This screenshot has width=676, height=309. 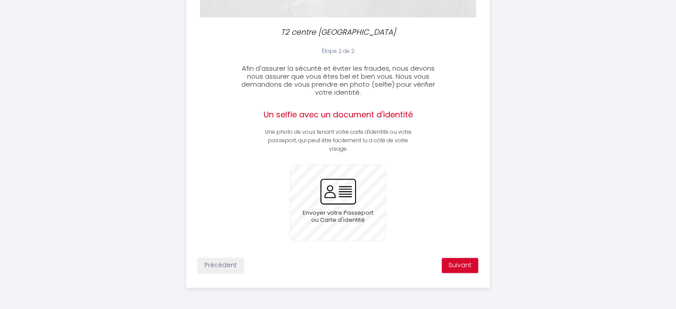 What do you see at coordinates (460, 265) in the screenshot?
I see `button: Suivant` at bounding box center [460, 265].